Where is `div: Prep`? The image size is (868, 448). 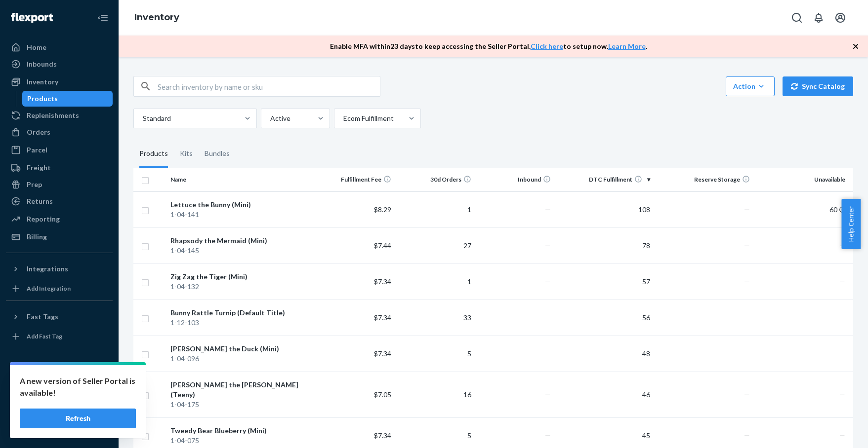 div: Prep is located at coordinates (34, 184).